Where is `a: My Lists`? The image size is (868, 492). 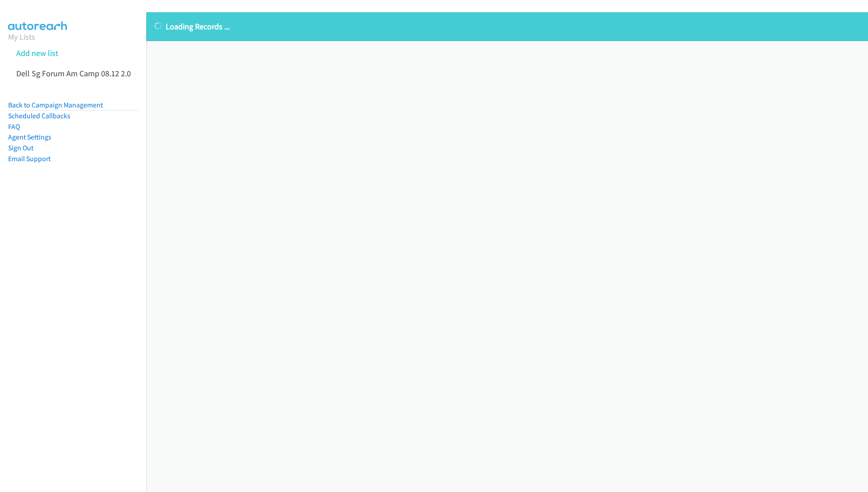 a: My Lists is located at coordinates (21, 36).